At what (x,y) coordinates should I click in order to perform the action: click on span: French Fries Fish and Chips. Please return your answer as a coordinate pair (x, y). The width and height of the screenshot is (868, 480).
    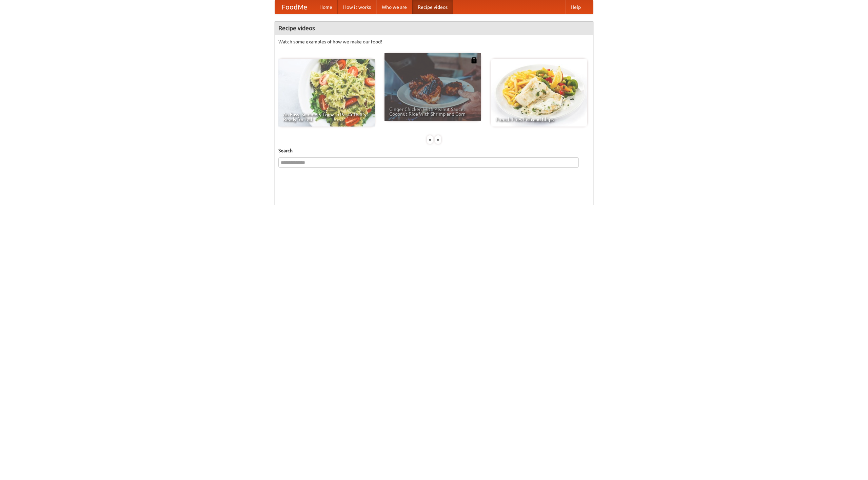
    Looking at the image, I should click on (539, 119).